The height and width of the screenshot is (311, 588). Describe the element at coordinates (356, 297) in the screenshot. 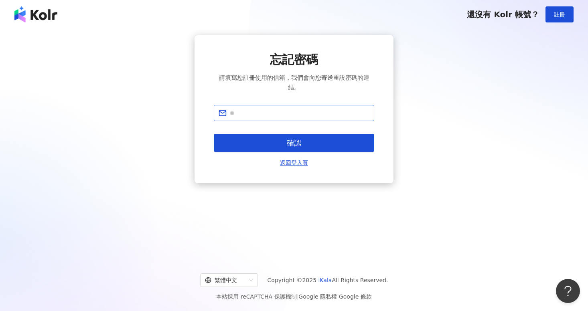

I see `a: Google 條款` at that location.